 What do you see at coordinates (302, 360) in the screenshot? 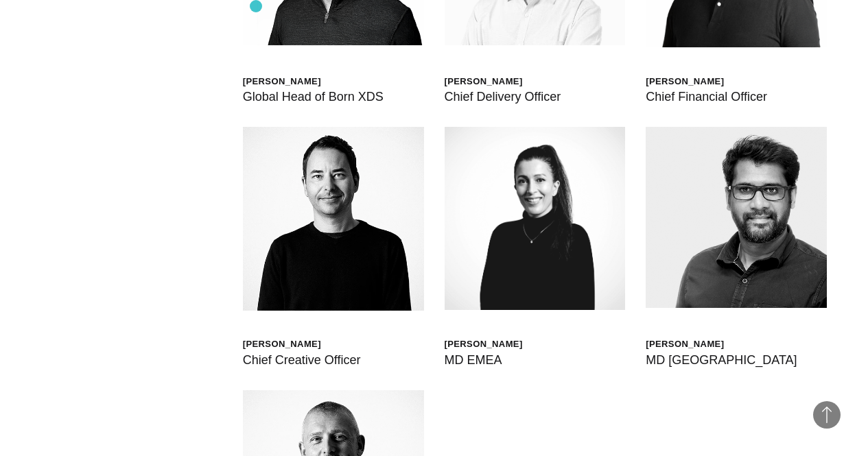
I see `div: Chief Creative Officer` at bounding box center [302, 360].